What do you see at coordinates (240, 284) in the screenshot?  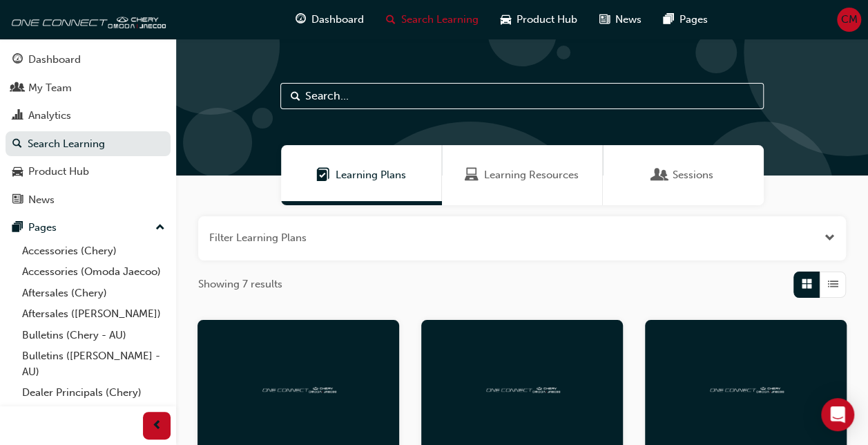 I see `span: Showing 7 results` at bounding box center [240, 284].